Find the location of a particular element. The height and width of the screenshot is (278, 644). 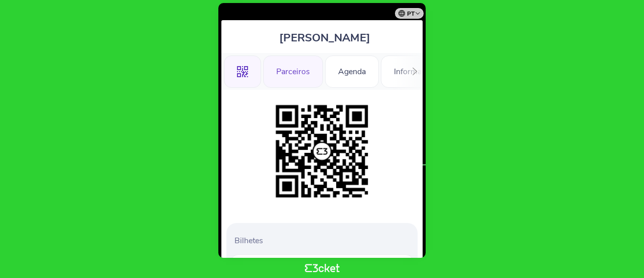

div: Informações Adicionais is located at coordinates (436, 72).